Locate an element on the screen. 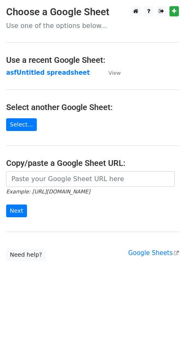 Image resolution: width=185 pixels, height=354 pixels. a: asfUntitled spreadsheet is located at coordinates (48, 73).